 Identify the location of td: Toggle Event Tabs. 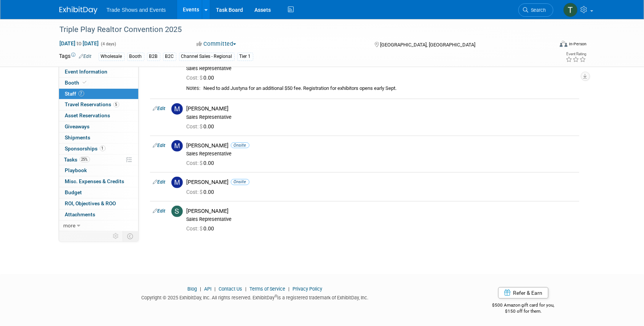
(130, 236).